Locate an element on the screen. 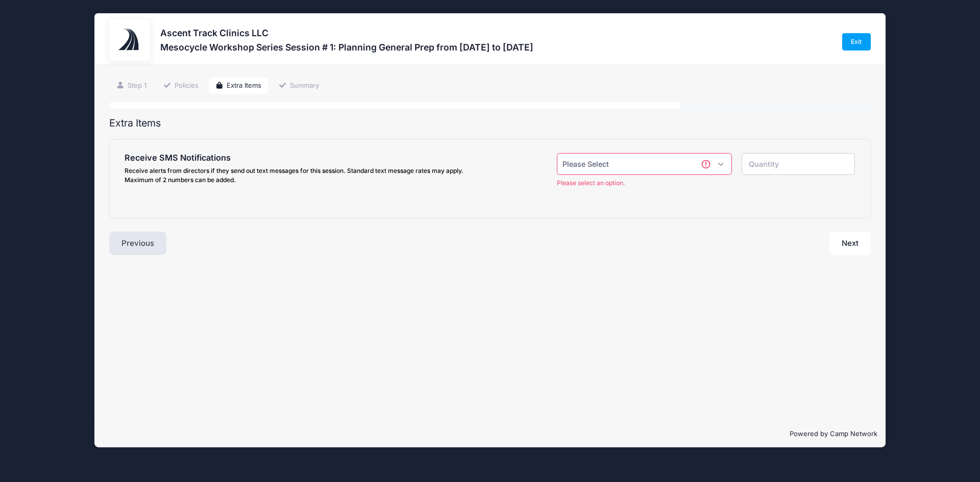 The image size is (980, 482). input: Quantity is located at coordinates (799, 164).